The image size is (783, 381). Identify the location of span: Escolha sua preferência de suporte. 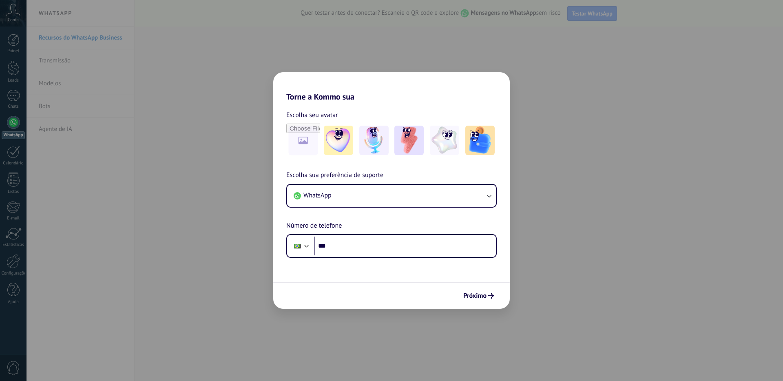
(335, 175).